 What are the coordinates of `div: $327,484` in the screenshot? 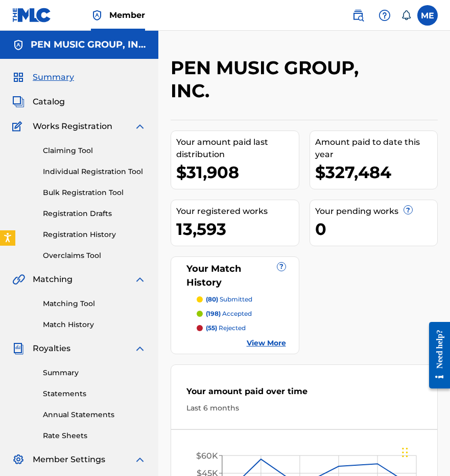 It's located at (377, 172).